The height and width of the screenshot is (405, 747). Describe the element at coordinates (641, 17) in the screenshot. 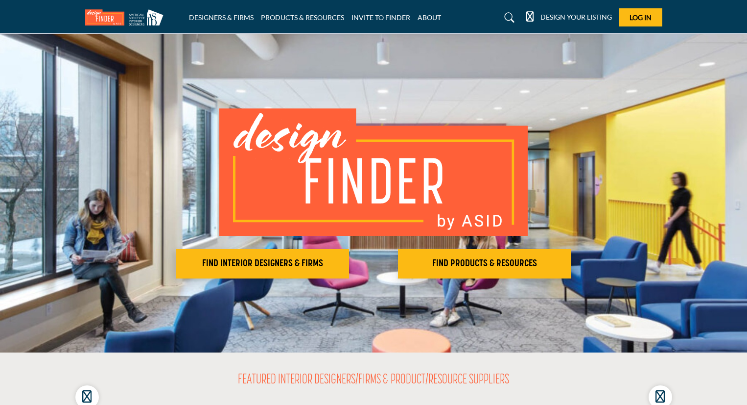

I see `span: Log In` at that location.